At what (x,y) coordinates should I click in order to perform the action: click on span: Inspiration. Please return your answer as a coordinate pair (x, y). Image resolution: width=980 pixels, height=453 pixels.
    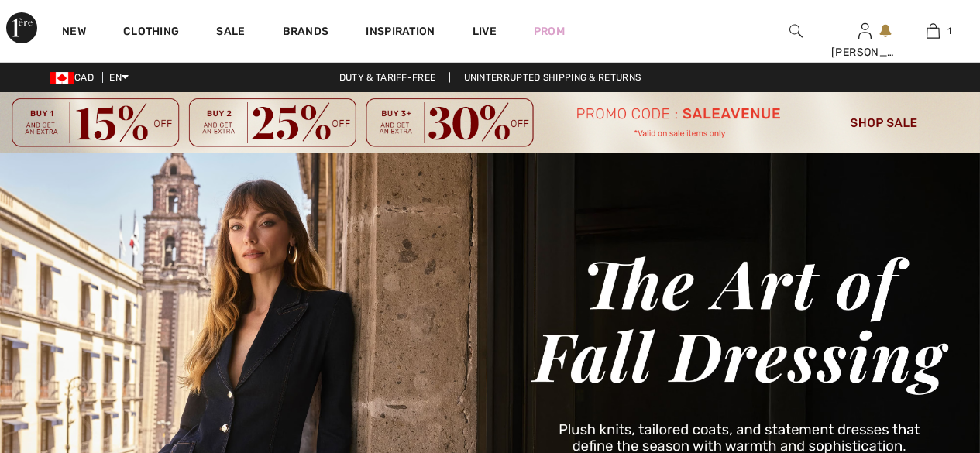
    Looking at the image, I should click on (399, 32).